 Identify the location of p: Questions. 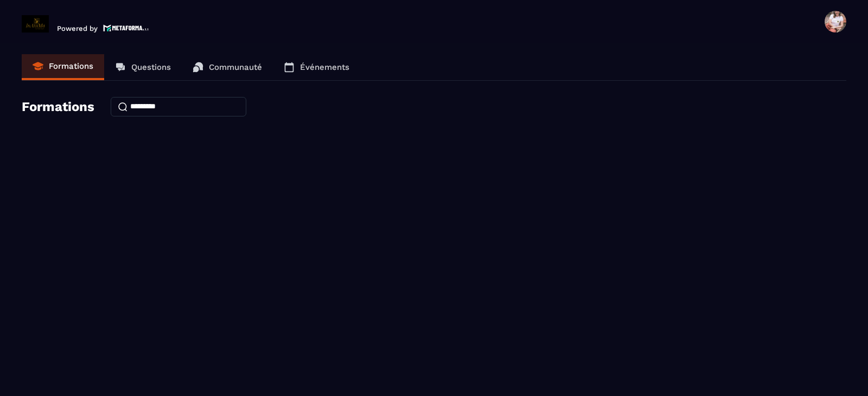
(151, 67).